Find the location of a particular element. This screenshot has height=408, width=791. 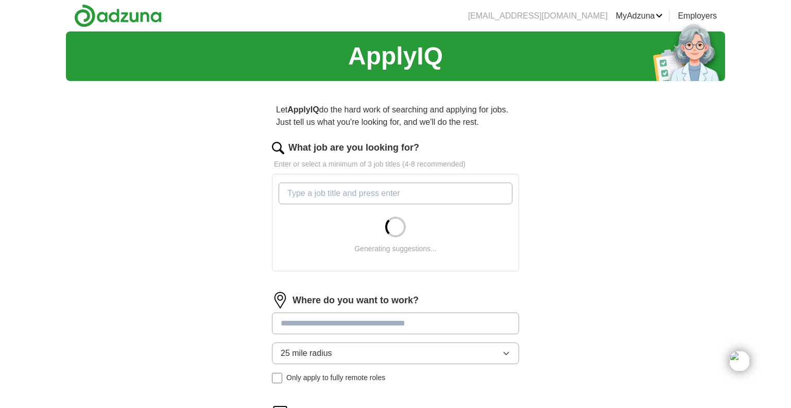

a: Employers is located at coordinates (698, 16).